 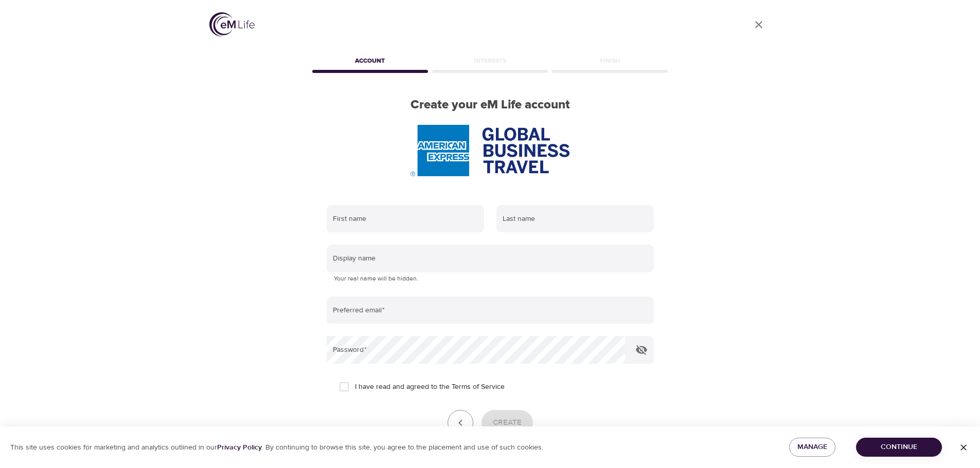 What do you see at coordinates (239, 448) in the screenshot?
I see `b: Privacy Policy` at bounding box center [239, 448].